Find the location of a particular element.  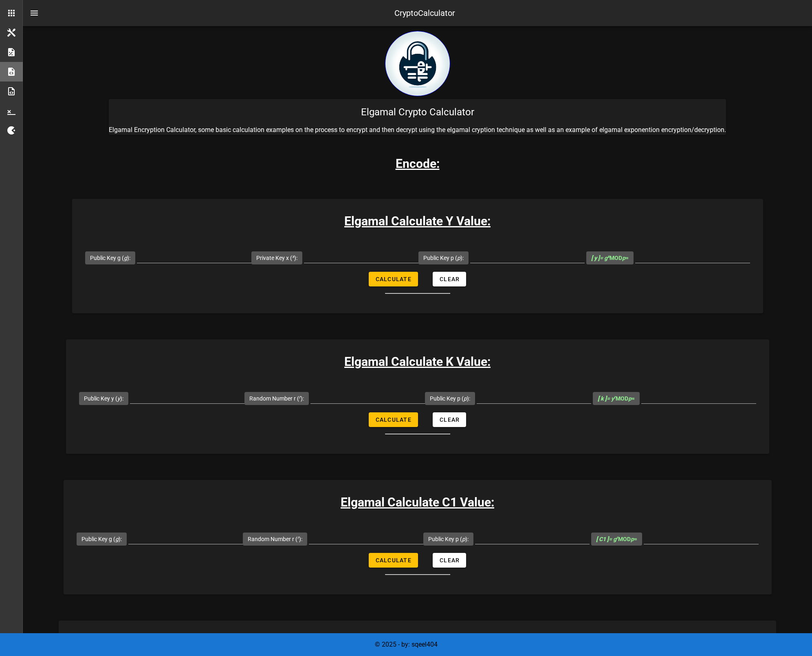

img: encryption logo is located at coordinates (418, 64).